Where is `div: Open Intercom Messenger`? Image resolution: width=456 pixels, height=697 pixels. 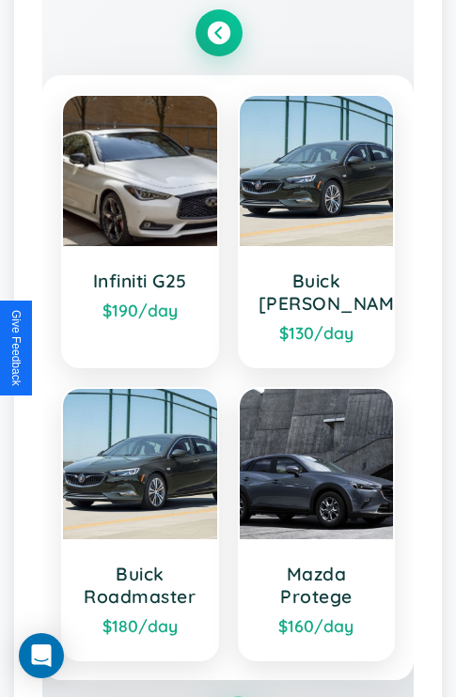
div: Open Intercom Messenger is located at coordinates (41, 656).